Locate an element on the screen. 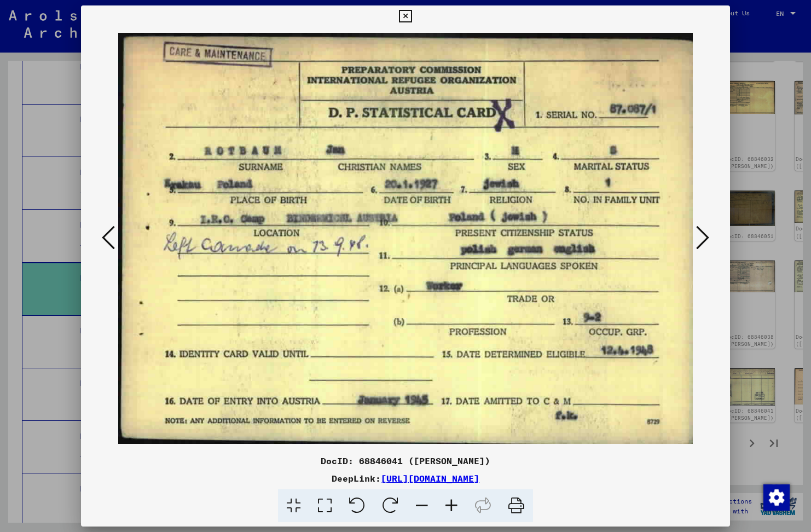  div: DeepLink: is located at coordinates (406, 478).